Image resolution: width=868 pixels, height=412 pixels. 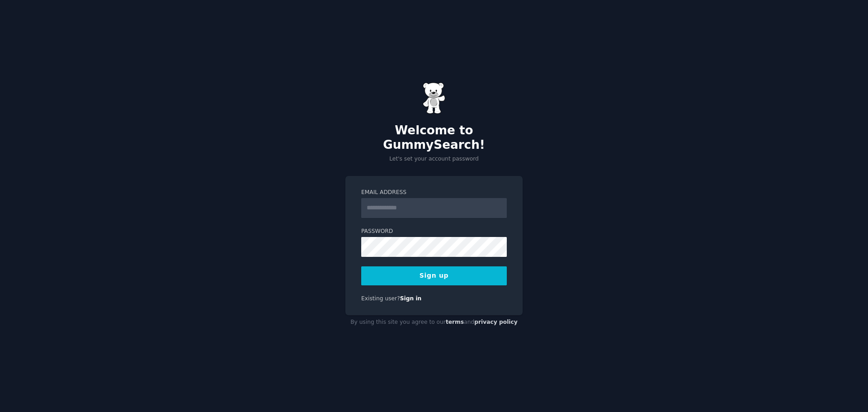 What do you see at coordinates (434, 138) in the screenshot?
I see `h2: Welcome to GummySearch!` at bounding box center [434, 138].